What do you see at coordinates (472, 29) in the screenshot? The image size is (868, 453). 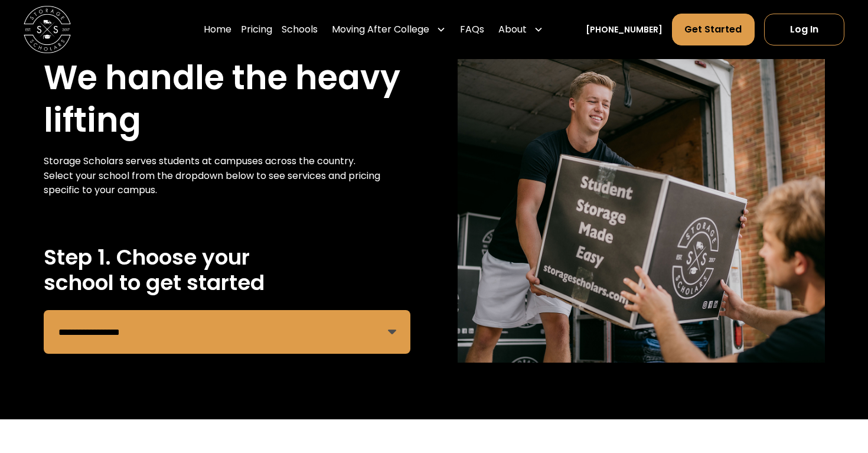 I see `a: FAQs` at bounding box center [472, 29].